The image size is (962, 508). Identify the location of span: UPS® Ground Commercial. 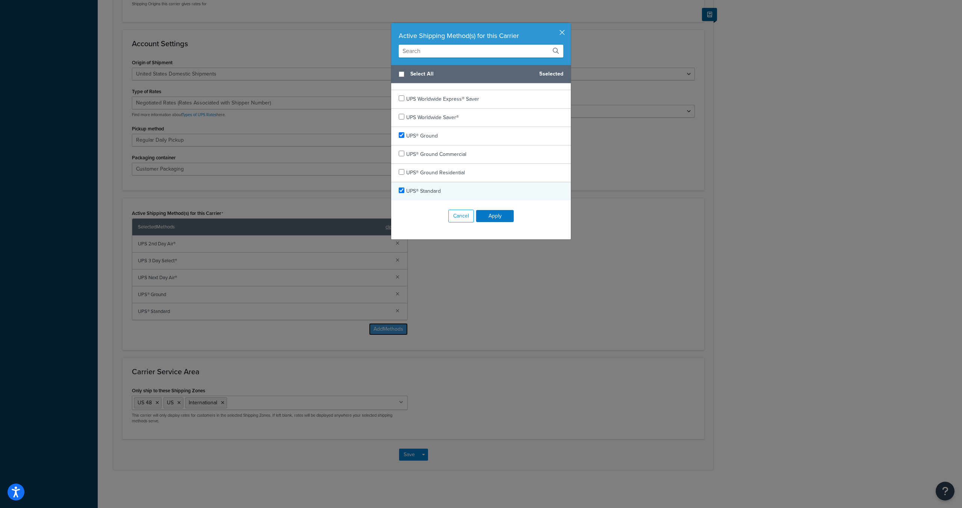
(436, 154).